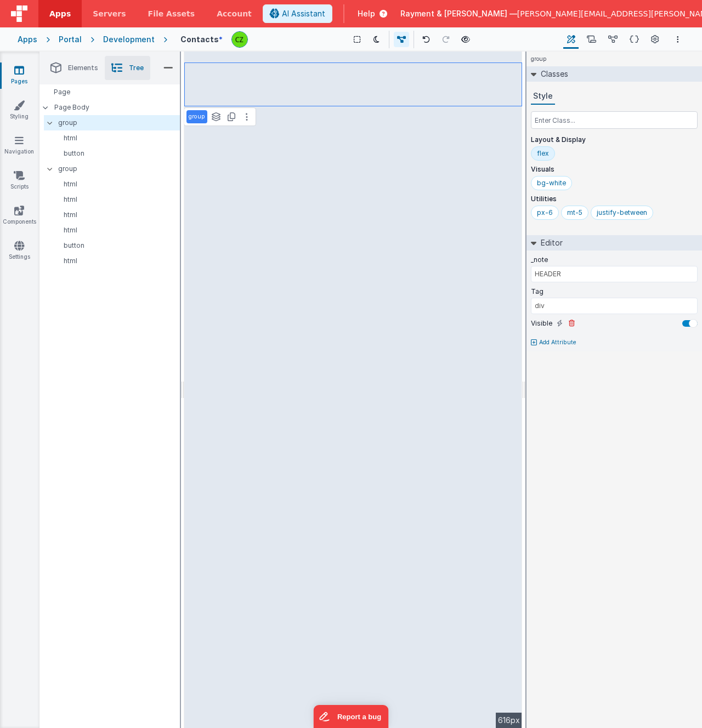  Describe the element at coordinates (172, 14) in the screenshot. I see `span: File Assets` at that location.